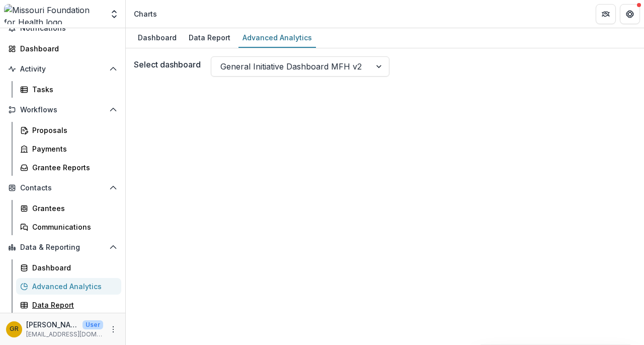 The image size is (644, 345). Describe the element at coordinates (72, 148) in the screenshot. I see `div: Payments` at that location.